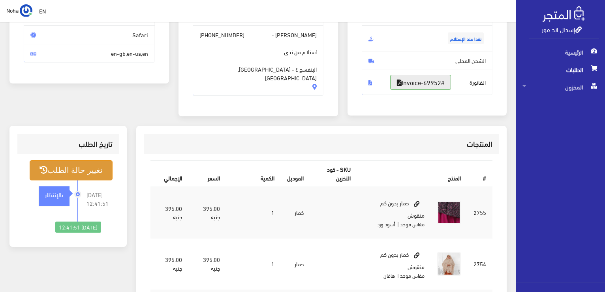 The width and height of the screenshot is (605, 292). What do you see at coordinates (412, 173) in the screenshot?
I see `th: المنتج` at bounding box center [412, 173].